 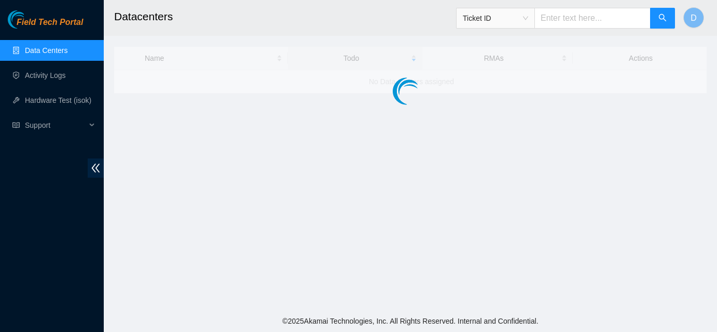 I want to click on a: Hardware Test (isok), so click(x=58, y=100).